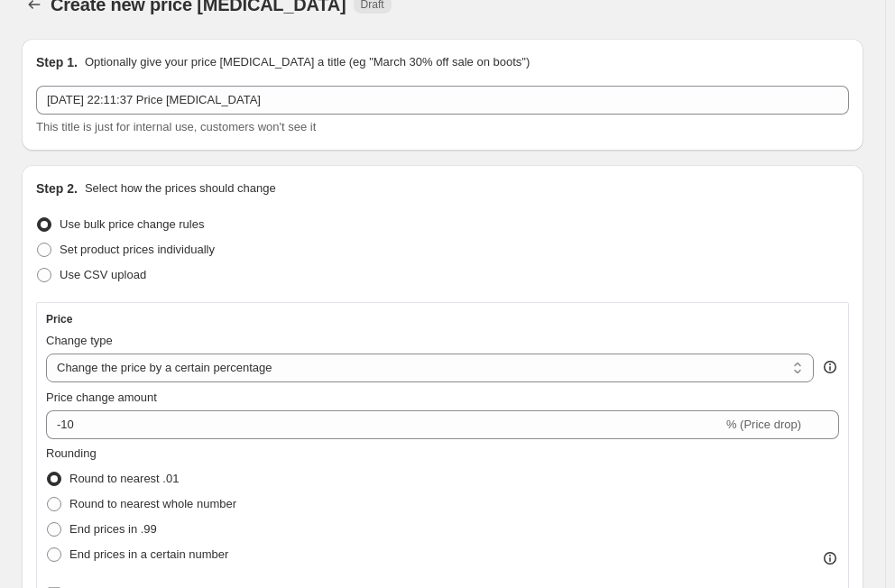  Describe the element at coordinates (103, 274) in the screenshot. I see `span: Use CSV upload` at that location.